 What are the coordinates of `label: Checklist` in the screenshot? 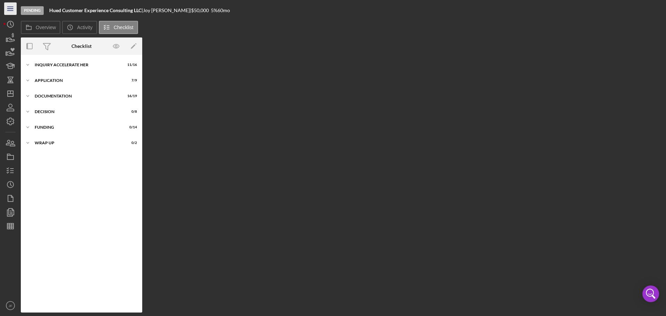 It's located at (123, 27).